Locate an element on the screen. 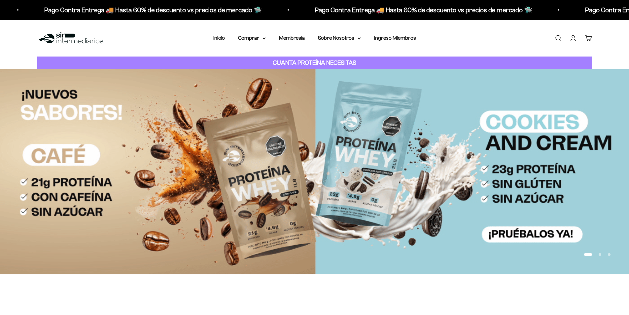 This screenshot has width=629, height=315. strong: CUANTA PROTEÍNA NECESITAS is located at coordinates (314, 62).